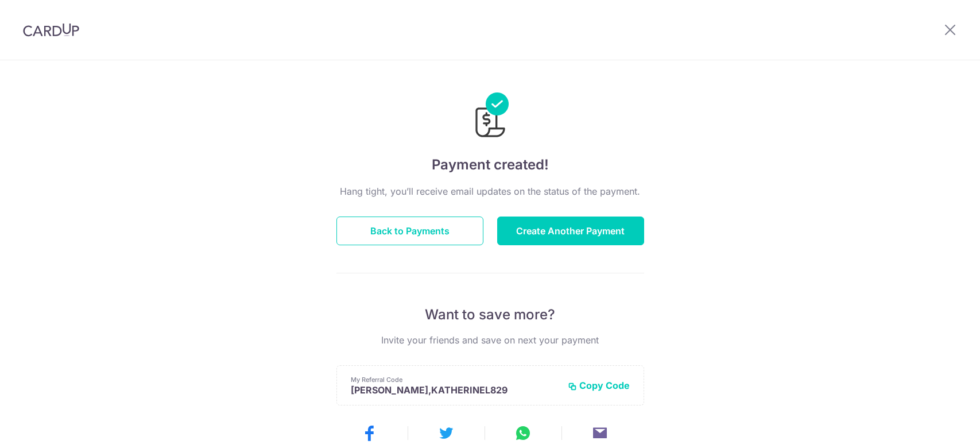 The width and height of the screenshot is (980, 448). Describe the element at coordinates (599, 386) in the screenshot. I see `button: Copy Code` at that location.